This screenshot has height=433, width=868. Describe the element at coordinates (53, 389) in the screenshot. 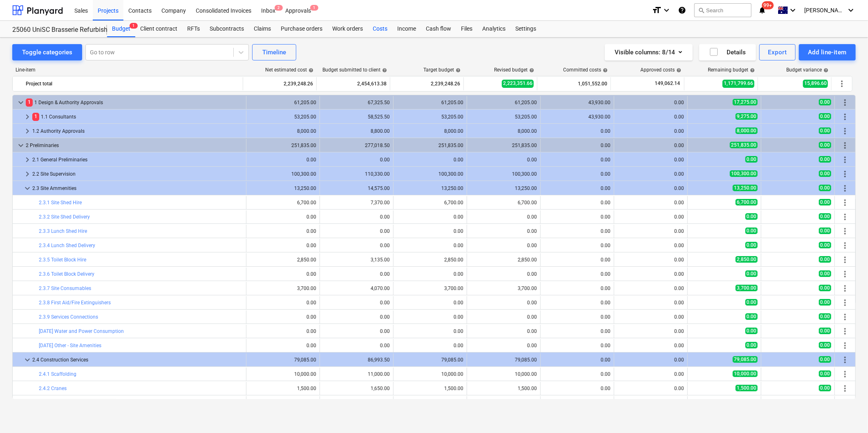

I see `a: 2.4.2 Cranes` at that location.